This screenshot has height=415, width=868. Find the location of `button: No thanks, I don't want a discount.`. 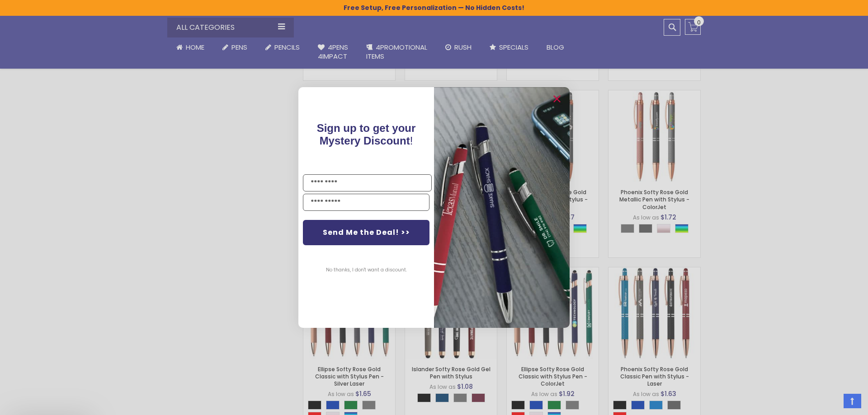

button: No thanks, I don't want a discount. is located at coordinates (366, 270).